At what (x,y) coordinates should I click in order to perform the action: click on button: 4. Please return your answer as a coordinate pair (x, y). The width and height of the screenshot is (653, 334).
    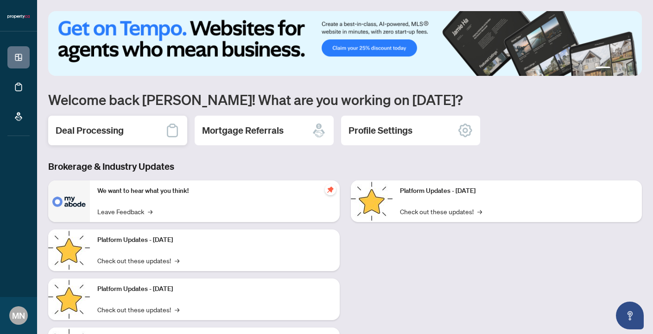
    Looking at the image, I should click on (630, 69).